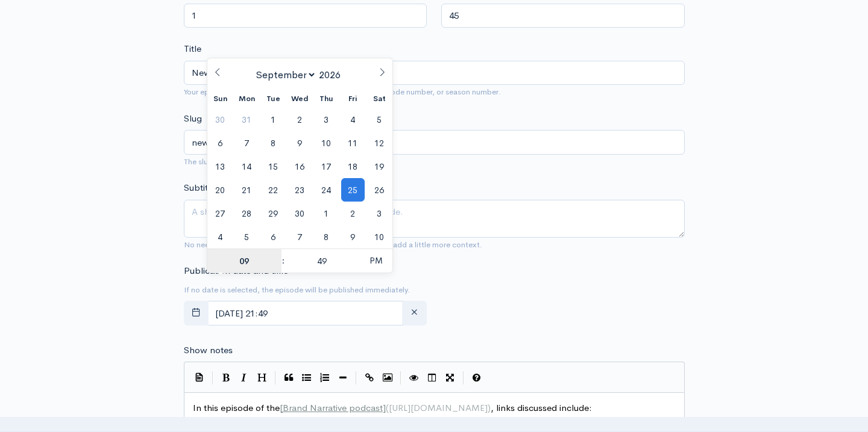 The height and width of the screenshot is (432, 868). I want to click on span: September 27, 2026, so click(220, 213).